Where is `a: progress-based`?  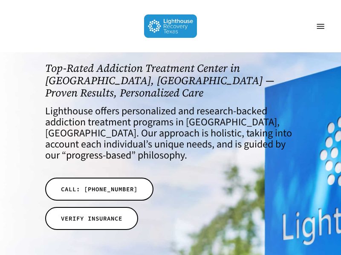
a: progress-based is located at coordinates (98, 155).